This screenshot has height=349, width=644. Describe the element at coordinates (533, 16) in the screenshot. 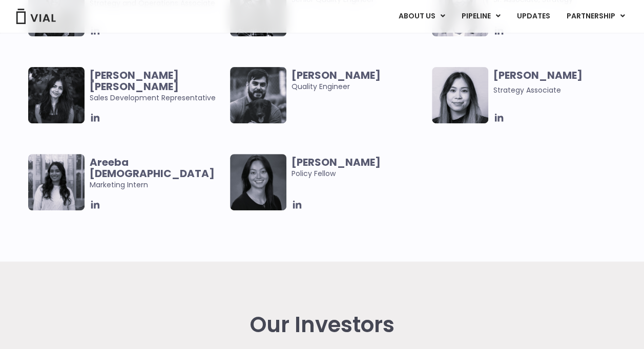

I see `a: UPDATES` at that location.